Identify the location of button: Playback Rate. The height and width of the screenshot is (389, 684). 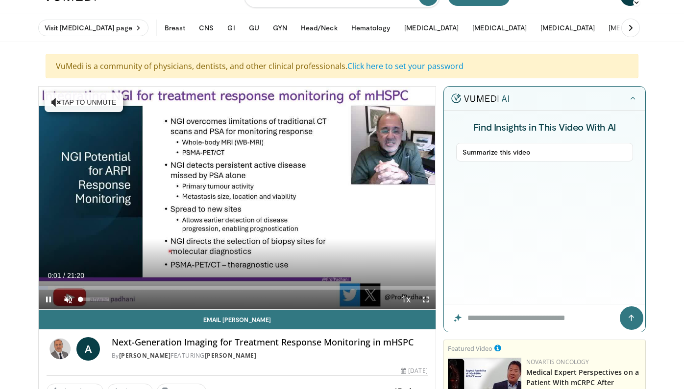
(406, 300).